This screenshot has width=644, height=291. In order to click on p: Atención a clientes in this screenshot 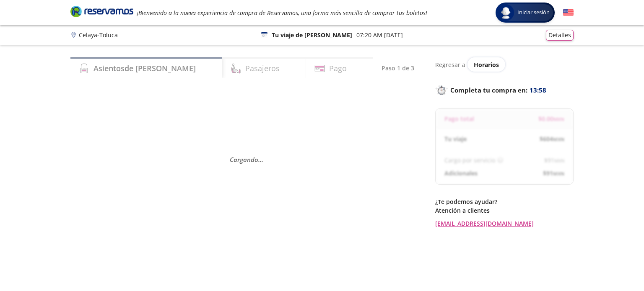, I will do `click(505, 211)`.